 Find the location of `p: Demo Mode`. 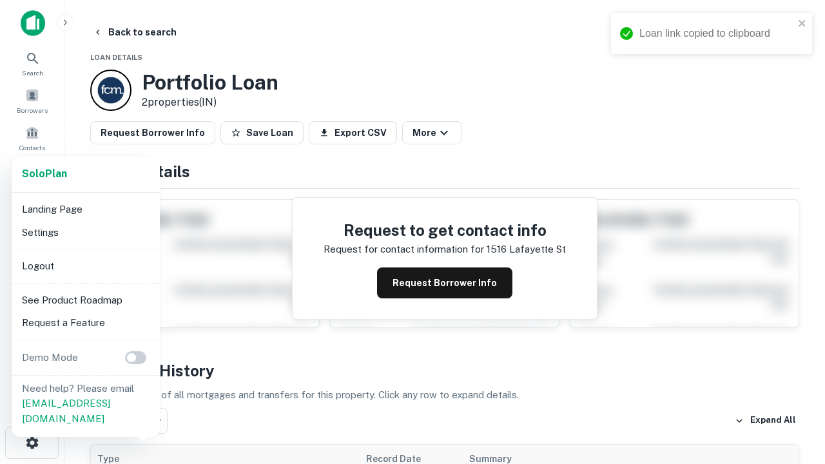

p: Demo Mode is located at coordinates (50, 358).